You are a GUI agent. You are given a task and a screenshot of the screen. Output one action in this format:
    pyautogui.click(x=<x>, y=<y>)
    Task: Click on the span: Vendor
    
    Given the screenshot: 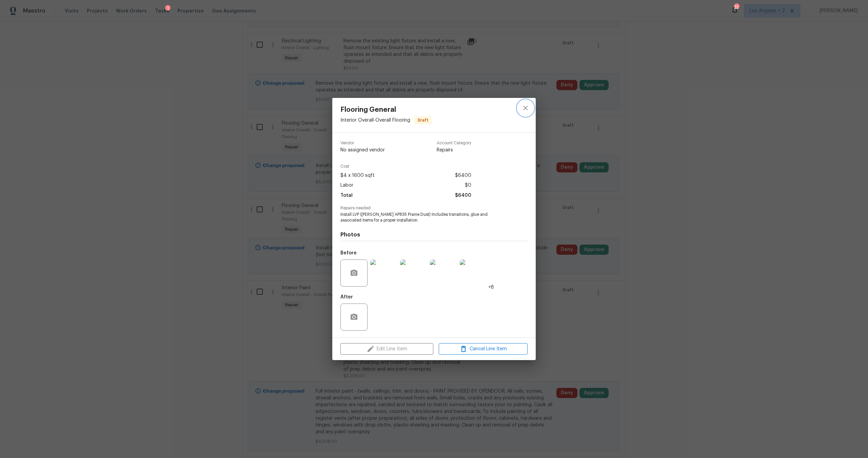 What is the action you would take?
    pyautogui.click(x=362, y=143)
    